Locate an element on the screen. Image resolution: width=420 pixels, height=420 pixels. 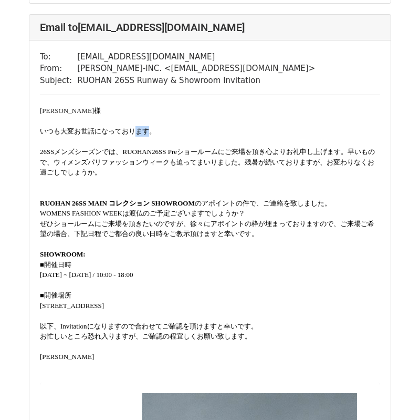
font: 26SSメンズシーズンでは、 RUOHAN26SS Preショールームにご来場を頂き心よりお礼申し上げます 。早いもので、ウィメンズパリファッションウィークも迫ってまい りました。残暑が続いてお... is located at coordinates (208, 162).